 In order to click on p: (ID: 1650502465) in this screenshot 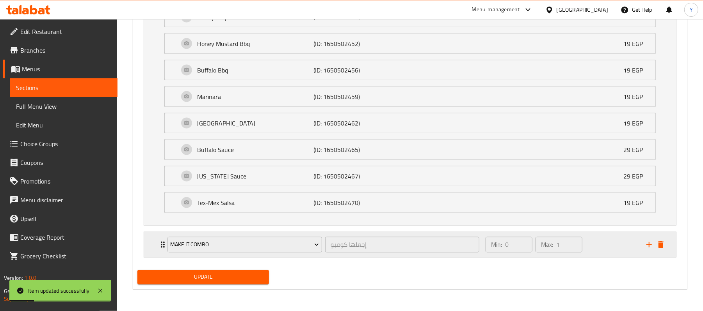, I will do `click(352, 150)`.